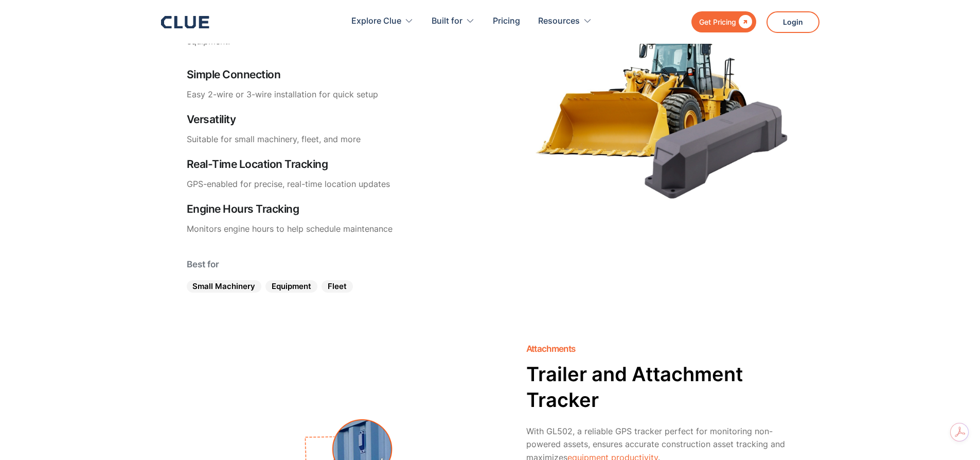  I want to click on h3: Trailer and Attachment Tracker, so click(660, 387).